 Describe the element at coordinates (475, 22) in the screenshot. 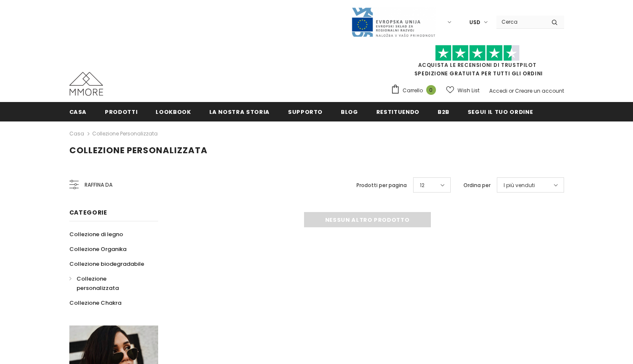

I see `span: USD` at that location.